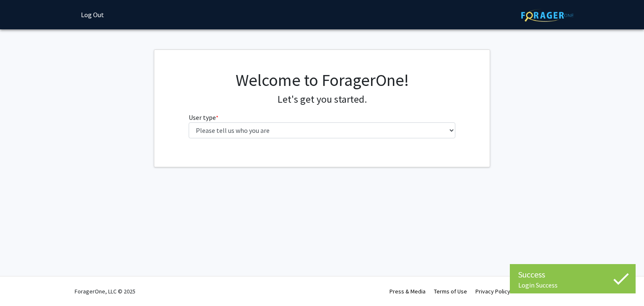 This screenshot has height=306, width=644. I want to click on a: Press & Media, so click(407, 292).